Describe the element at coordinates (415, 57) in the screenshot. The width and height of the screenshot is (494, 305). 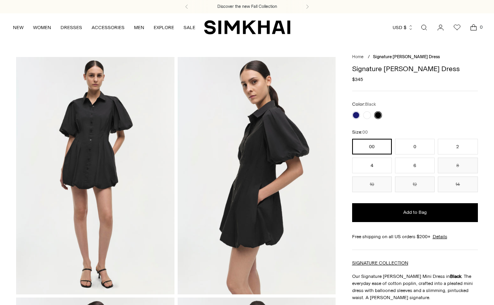
I see `nav: breadcrumbs` at that location.